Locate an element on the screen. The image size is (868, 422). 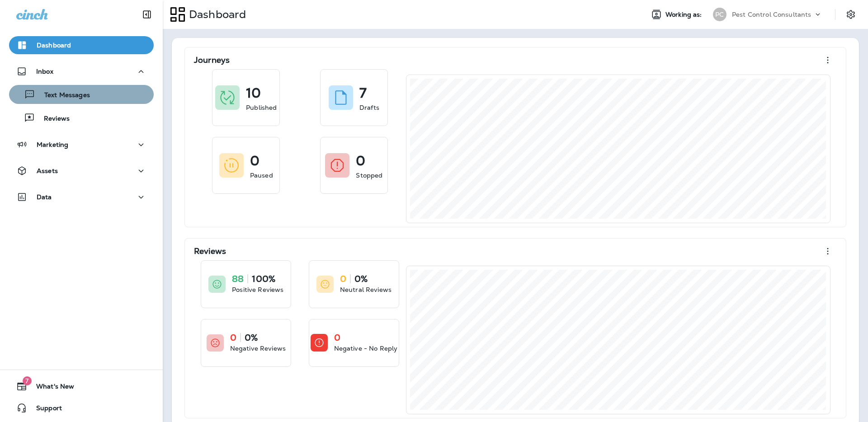
p: Pest Control Consultants is located at coordinates (771, 14).